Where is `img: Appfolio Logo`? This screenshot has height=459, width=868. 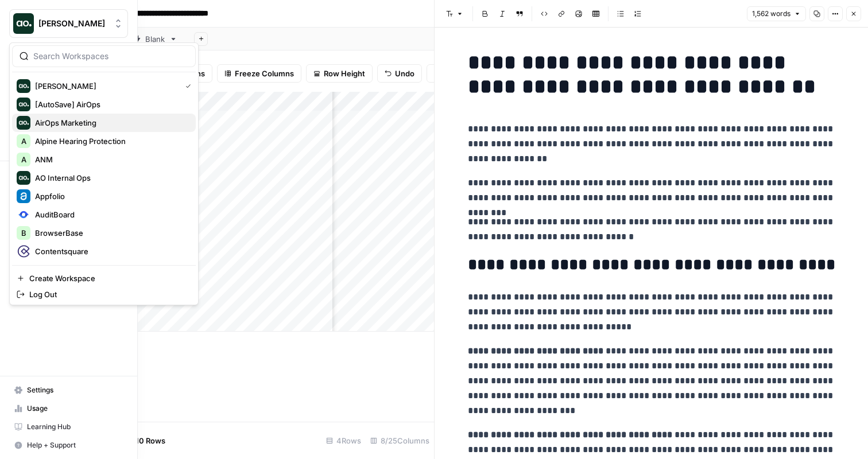 img: Appfolio Logo is located at coordinates (24, 196).